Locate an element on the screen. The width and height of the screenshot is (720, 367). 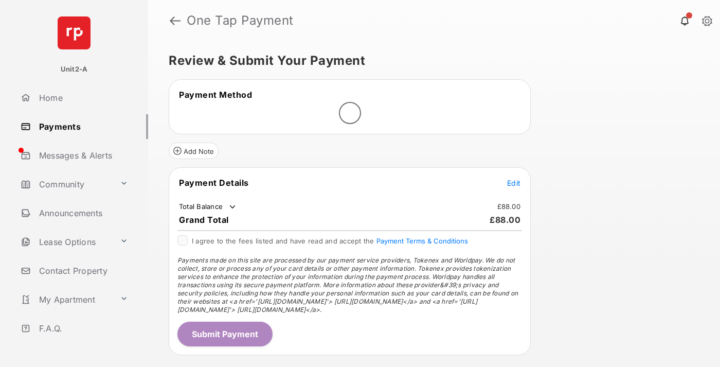
a: F.A.Q. is located at coordinates (82, 328).